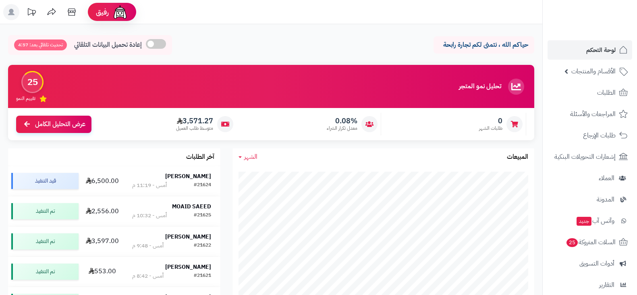 Image resolution: width=637 pixels, height=295 pixels. Describe the element at coordinates (150, 216) in the screenshot. I see `div: أمس - 10:32 م` at that location.